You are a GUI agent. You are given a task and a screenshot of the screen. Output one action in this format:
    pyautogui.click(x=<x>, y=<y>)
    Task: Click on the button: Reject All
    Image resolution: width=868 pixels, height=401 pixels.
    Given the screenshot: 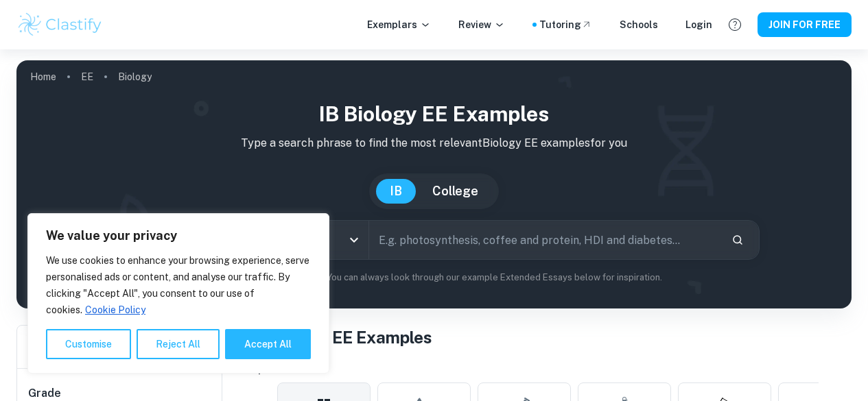 What is the action you would take?
    pyautogui.click(x=177, y=345)
    